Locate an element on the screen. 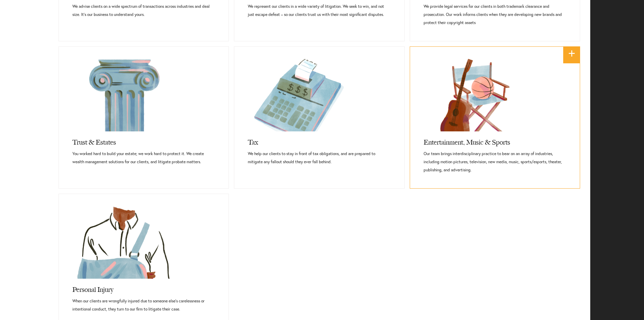  p: You worked hard to build your estate; we work hard to protect it. We create wealth management sol... is located at coordinates (144, 158).